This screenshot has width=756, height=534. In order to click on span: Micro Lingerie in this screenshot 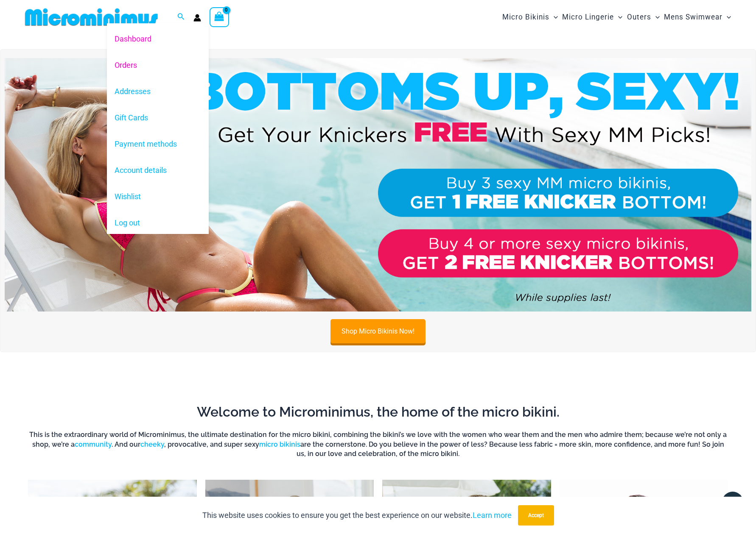, I will do `click(588, 17)`.